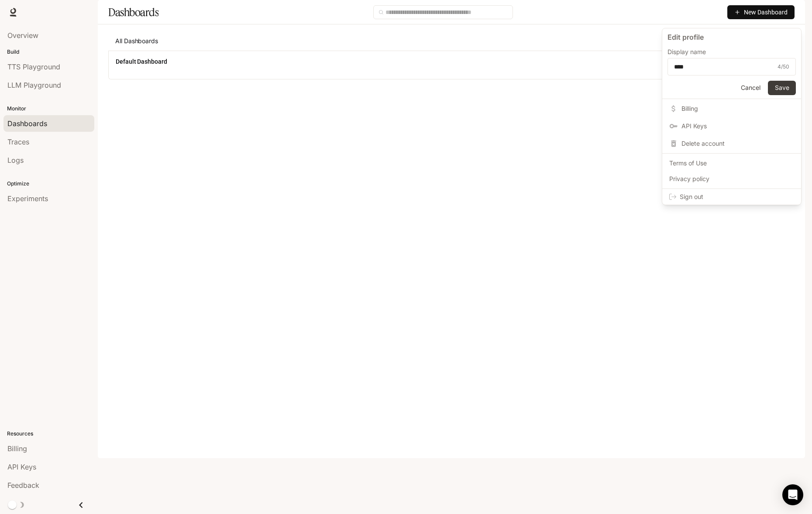  What do you see at coordinates (732, 179) in the screenshot?
I see `span: Privacy policy` at bounding box center [732, 179].